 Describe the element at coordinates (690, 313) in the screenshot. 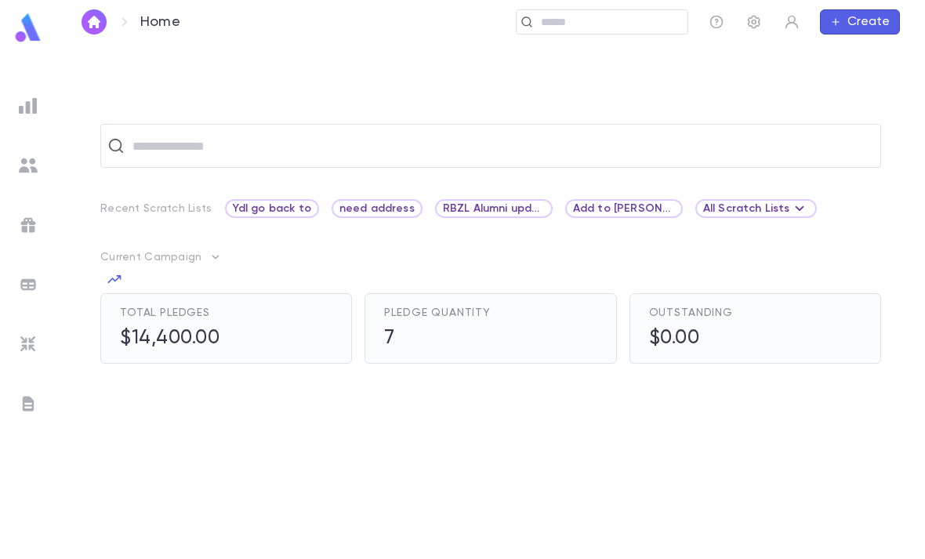

I see `span: Outstanding` at that location.